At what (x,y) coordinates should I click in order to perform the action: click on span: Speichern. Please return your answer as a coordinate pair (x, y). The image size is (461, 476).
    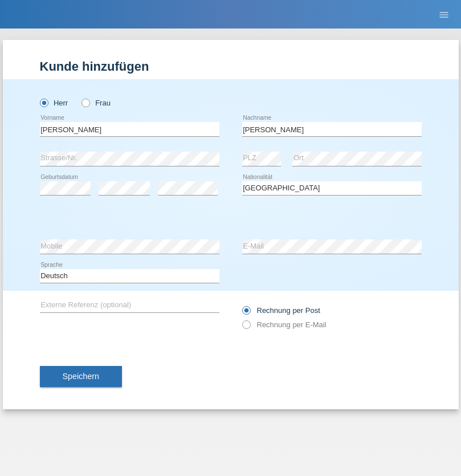
    Looking at the image, I should click on (81, 376).